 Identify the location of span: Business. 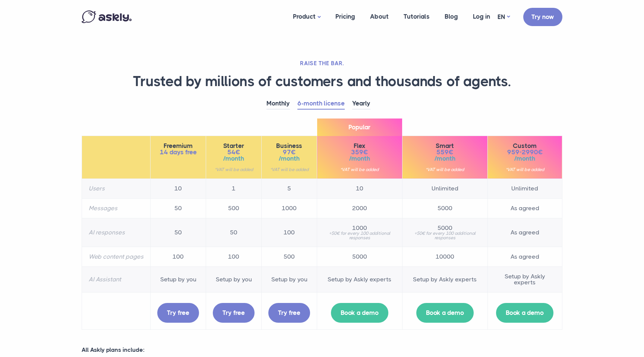
(289, 146).